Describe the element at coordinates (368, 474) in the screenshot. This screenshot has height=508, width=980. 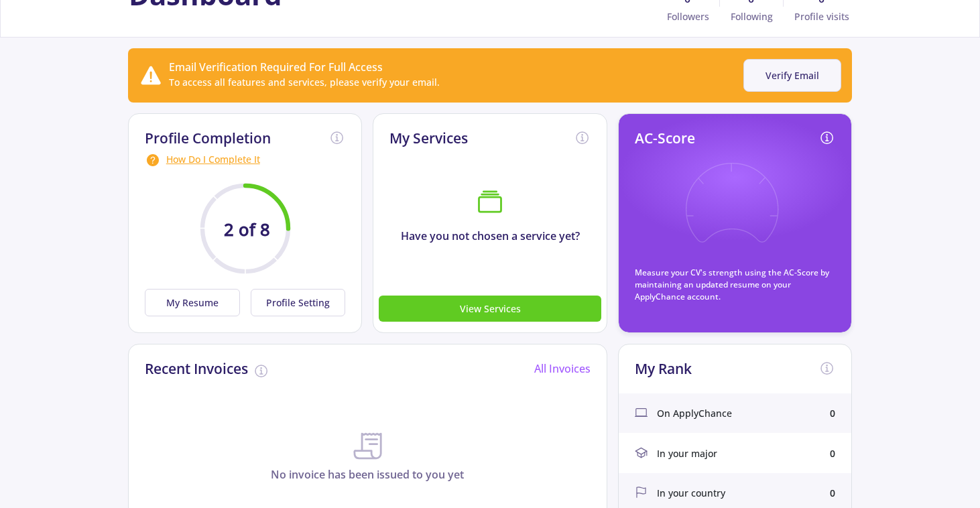
I see `p: No invoice has been issued to you yet` at that location.